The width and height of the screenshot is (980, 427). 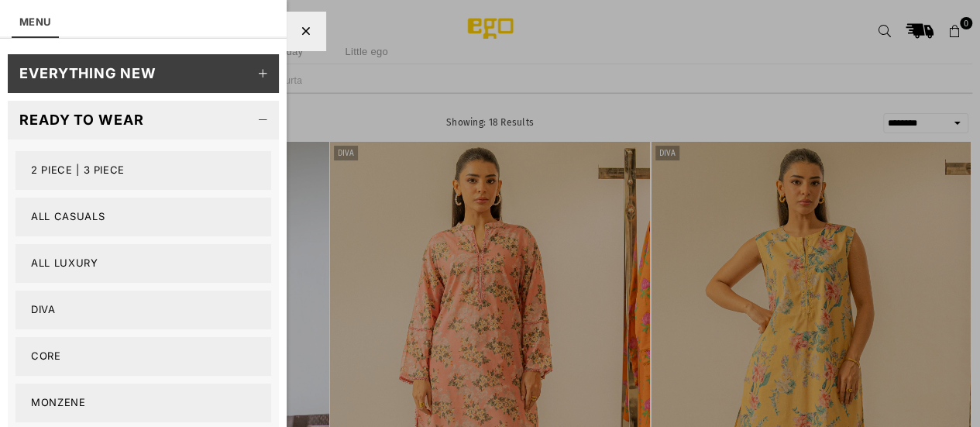 I want to click on div: EVERYTHING NEW, so click(x=88, y=73).